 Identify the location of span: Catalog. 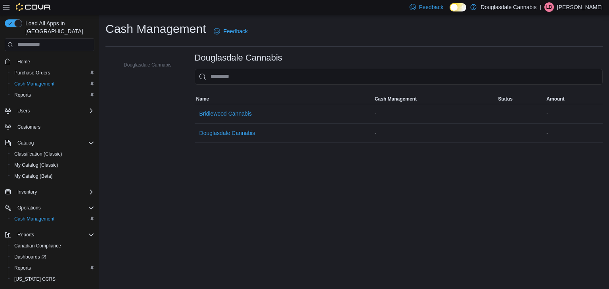
(25, 143).